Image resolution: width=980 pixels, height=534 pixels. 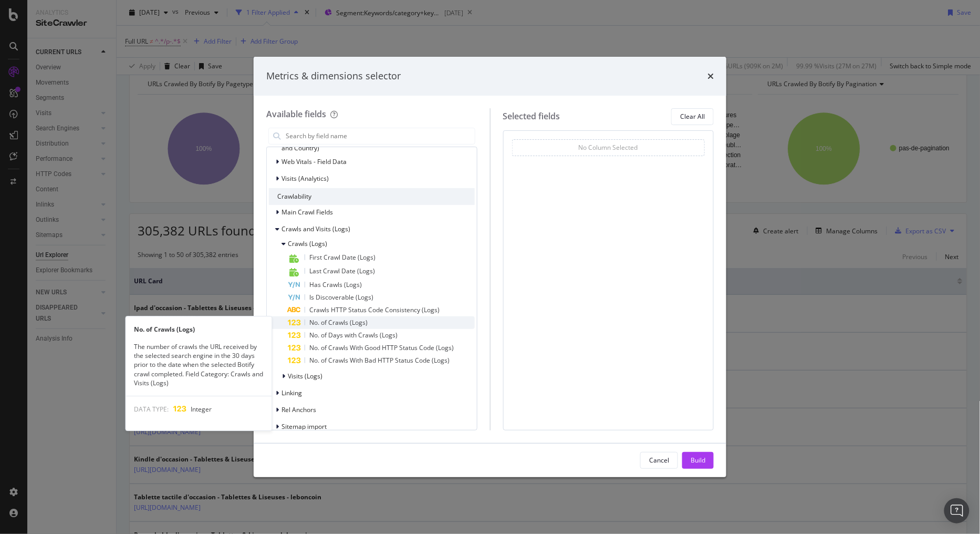 I want to click on div: modal, so click(x=490, y=267).